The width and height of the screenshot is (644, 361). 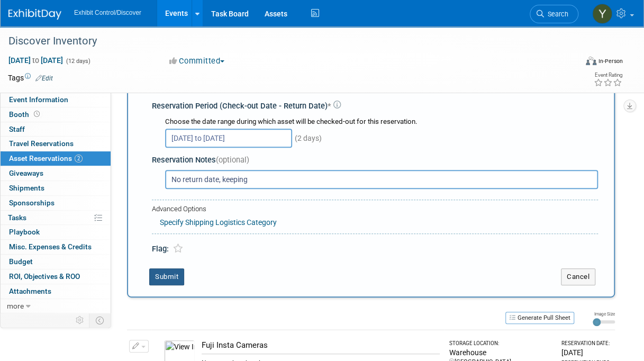 I want to click on span: more, so click(x=16, y=305).